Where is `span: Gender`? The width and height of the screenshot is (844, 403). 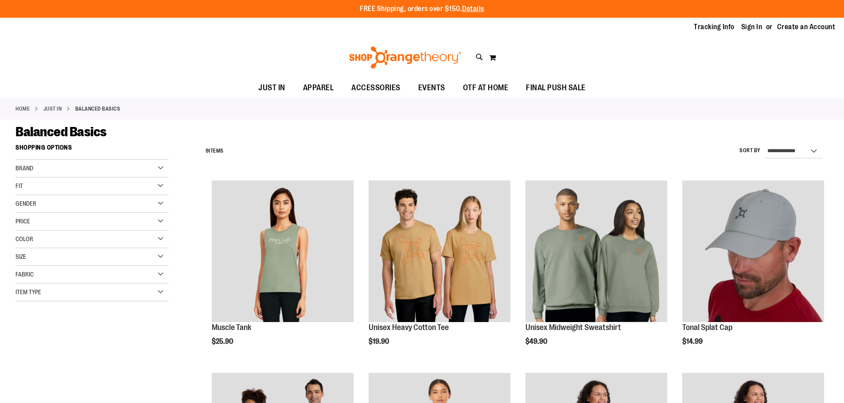 span: Gender is located at coordinates (26, 204).